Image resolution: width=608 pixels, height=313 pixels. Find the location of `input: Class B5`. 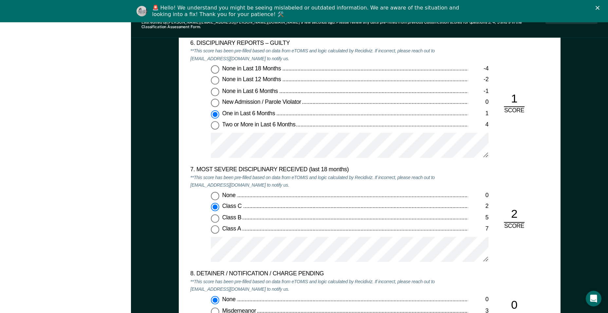

input: Class B5 is located at coordinates (215, 219).